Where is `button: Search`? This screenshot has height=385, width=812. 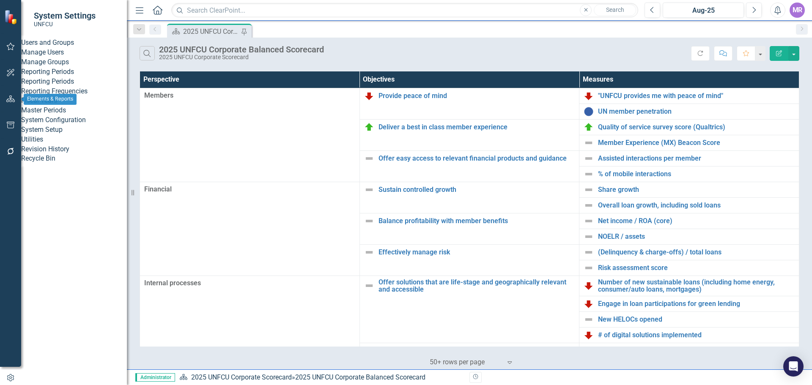 button: Search is located at coordinates (615, 10).